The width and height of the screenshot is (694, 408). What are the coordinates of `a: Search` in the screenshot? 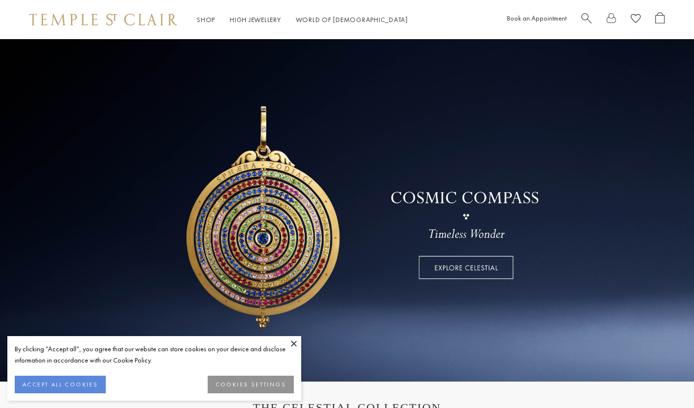 It's located at (586, 20).